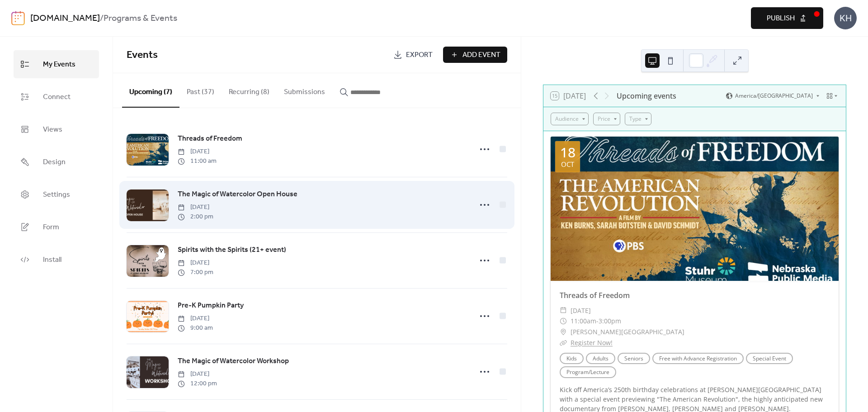 The image size is (868, 412). I want to click on span: 9:00 am, so click(195, 328).